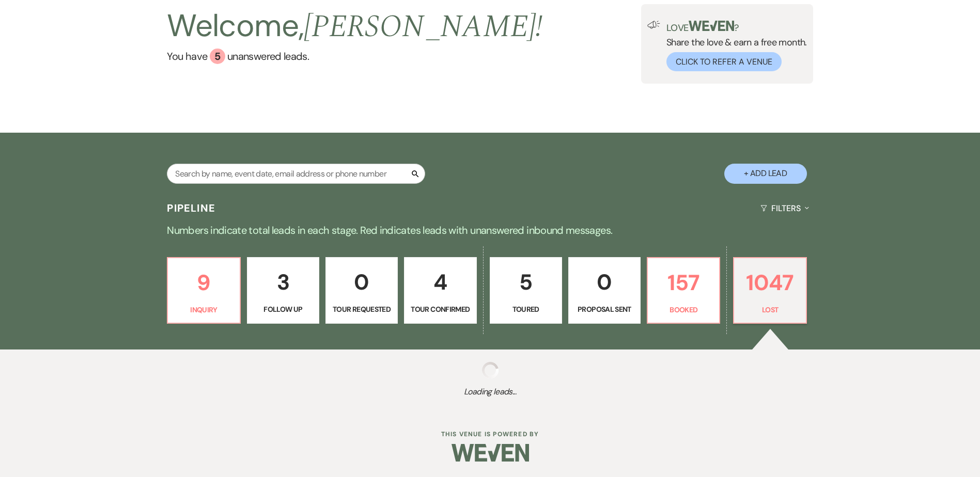 This screenshot has height=477, width=980. I want to click on p: 4, so click(440, 282).